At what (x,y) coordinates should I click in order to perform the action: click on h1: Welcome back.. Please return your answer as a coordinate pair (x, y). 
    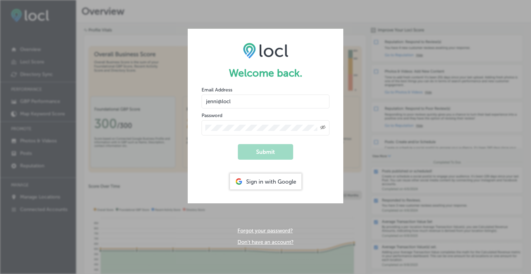
    Looking at the image, I should click on (266, 73).